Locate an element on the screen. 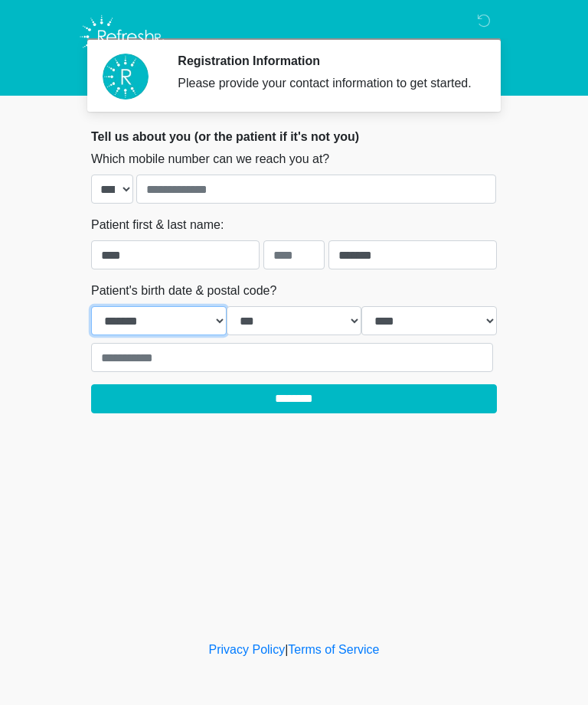 The image size is (588, 705). a: Privacy Policy is located at coordinates (247, 649).